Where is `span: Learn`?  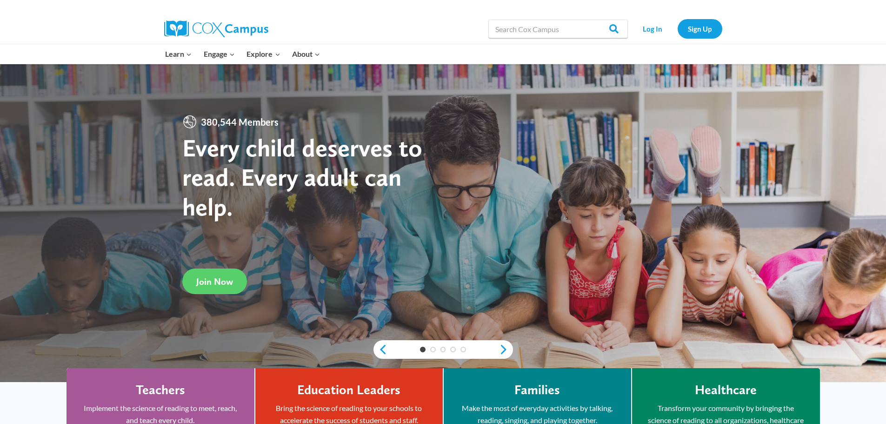
span: Learn is located at coordinates (178, 54).